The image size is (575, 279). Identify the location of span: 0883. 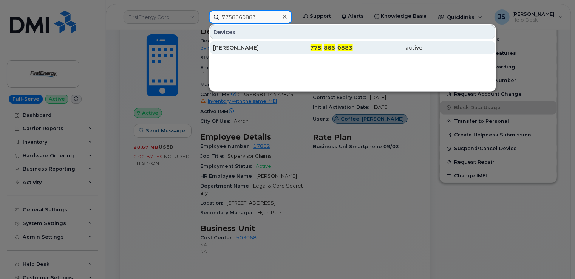
(345, 48).